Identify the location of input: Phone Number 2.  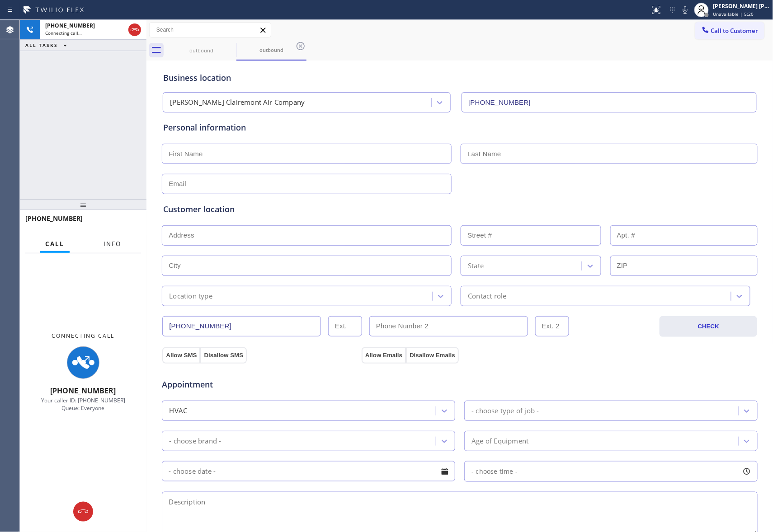
(448, 326).